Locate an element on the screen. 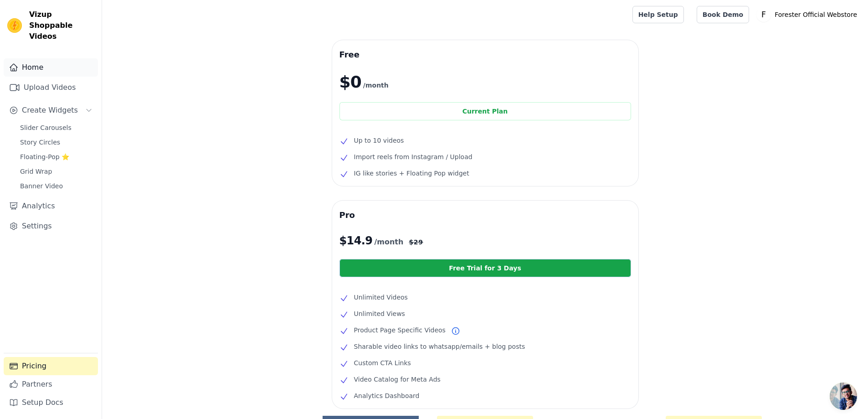 The width and height of the screenshot is (868, 419). span: $ 29 is located at coordinates (416, 242).